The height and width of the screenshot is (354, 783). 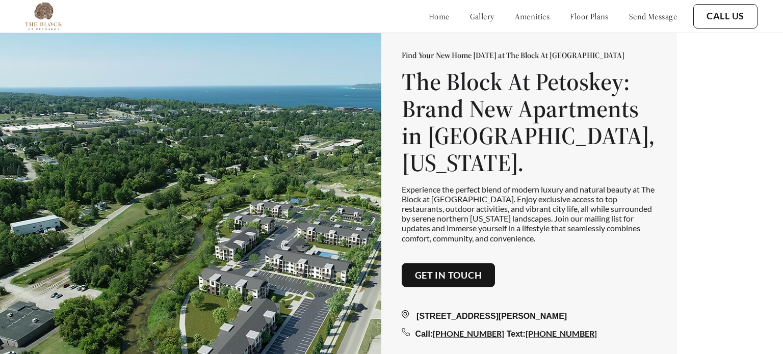 I want to click on p: Experience the perfect blend of modern luxury and natural beauty at The Block at [GEOGRAPHIC_DATA..., so click(x=529, y=213).